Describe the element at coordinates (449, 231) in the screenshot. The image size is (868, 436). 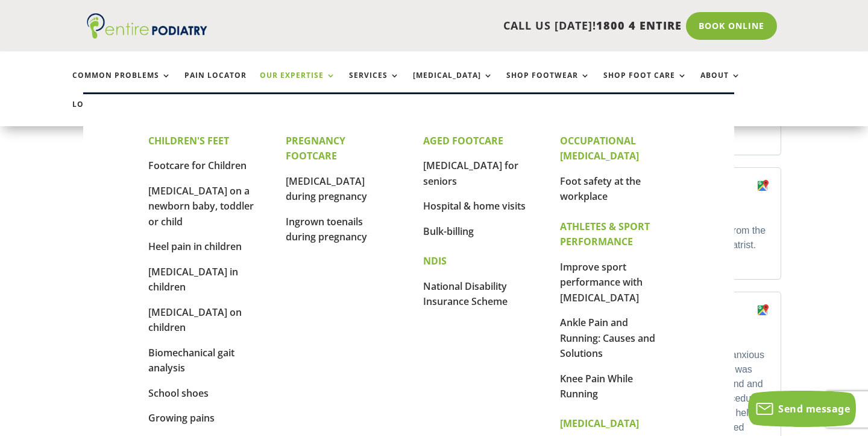
I see `a: Bulk-billing` at that location.